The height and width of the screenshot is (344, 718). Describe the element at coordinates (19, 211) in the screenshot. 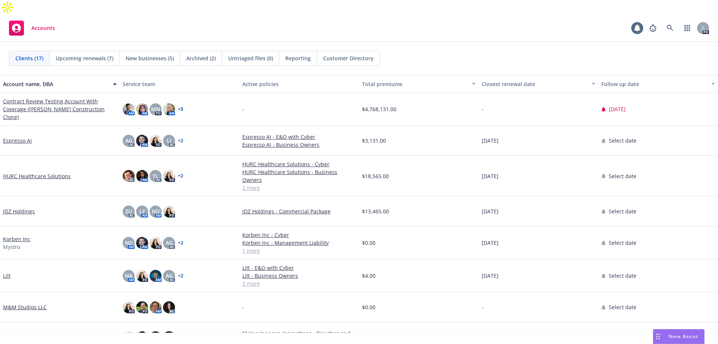

I see `a: JDZ Holdings` at that location.